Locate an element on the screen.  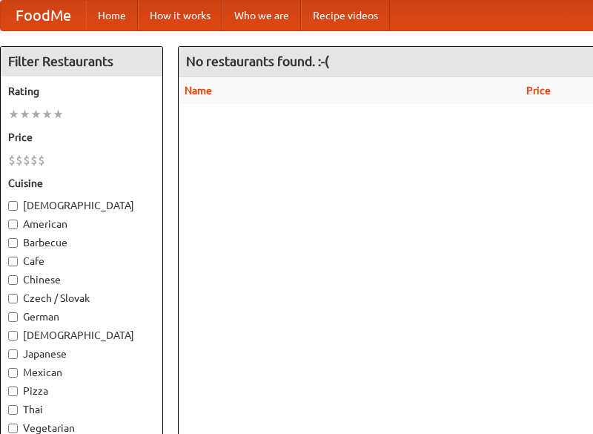
a: Recipe videos is located at coordinates (345, 16).